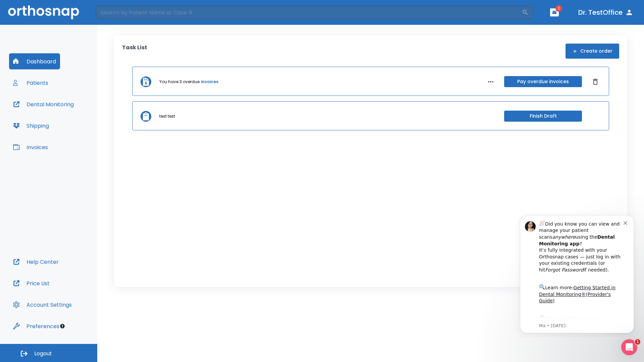 This screenshot has width=644, height=362. What do you see at coordinates (31, 283) in the screenshot?
I see `button: Price List` at bounding box center [31, 283].